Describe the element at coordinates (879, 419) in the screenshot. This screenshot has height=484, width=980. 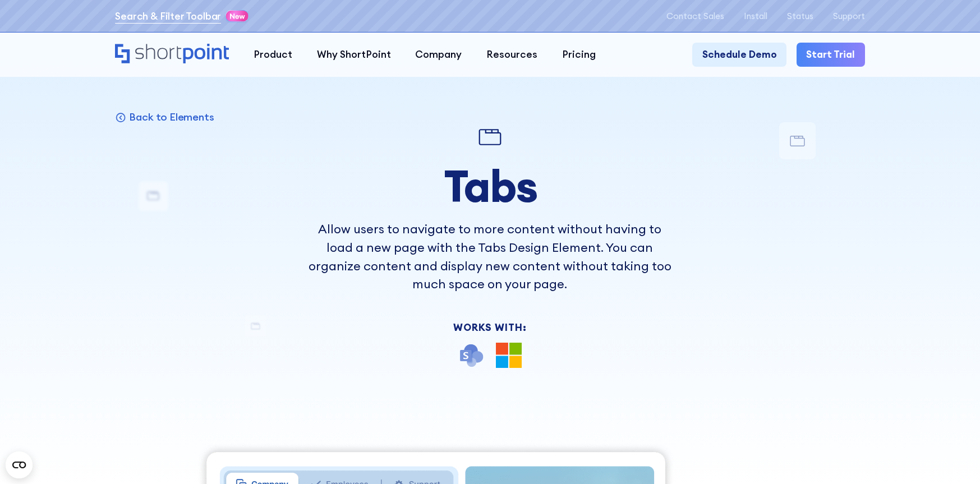
I see `div: Chat Widget` at that location.